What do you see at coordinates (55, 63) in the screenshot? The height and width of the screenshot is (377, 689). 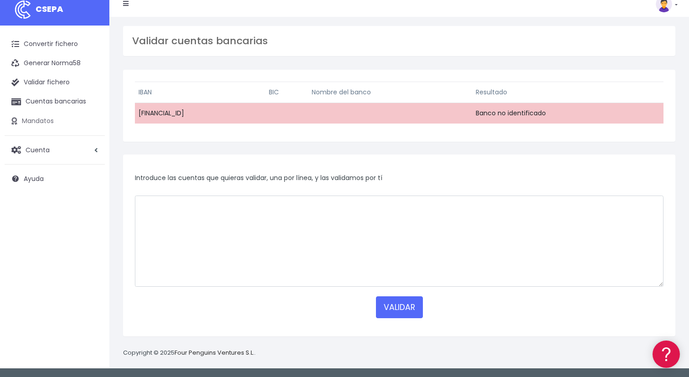 I see `a: Generar Norma58` at bounding box center [55, 63].